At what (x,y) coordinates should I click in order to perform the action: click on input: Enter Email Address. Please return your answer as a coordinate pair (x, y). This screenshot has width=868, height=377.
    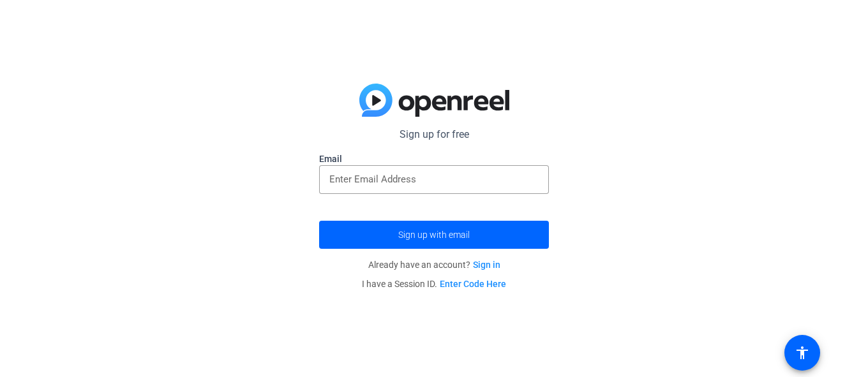
    Looking at the image, I should click on (434, 180).